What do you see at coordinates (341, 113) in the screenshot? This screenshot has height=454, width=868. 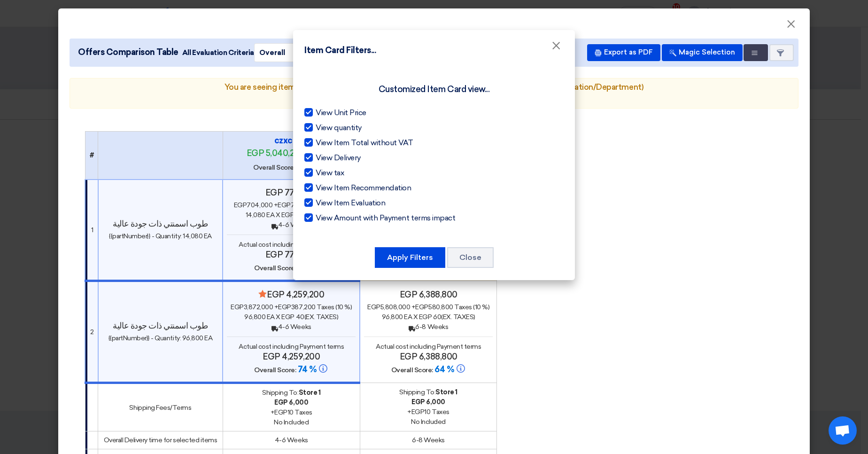 I see `span: View Unit Price` at bounding box center [341, 113].